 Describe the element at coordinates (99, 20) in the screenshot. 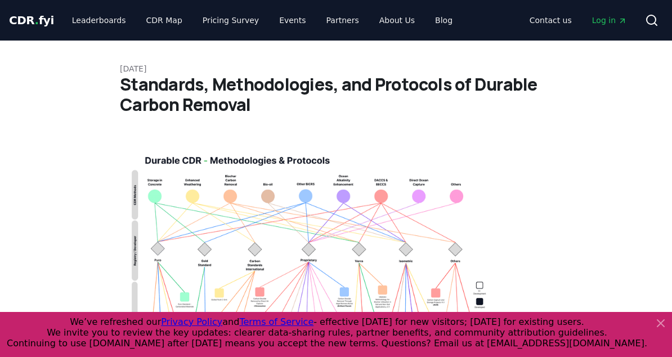

I see `a: Leaderboards` at that location.